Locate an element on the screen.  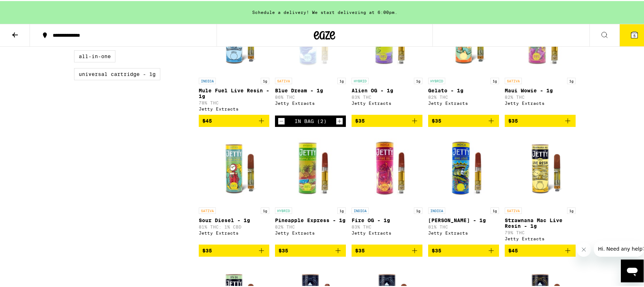
button: Decrement is located at coordinates (282, 120).